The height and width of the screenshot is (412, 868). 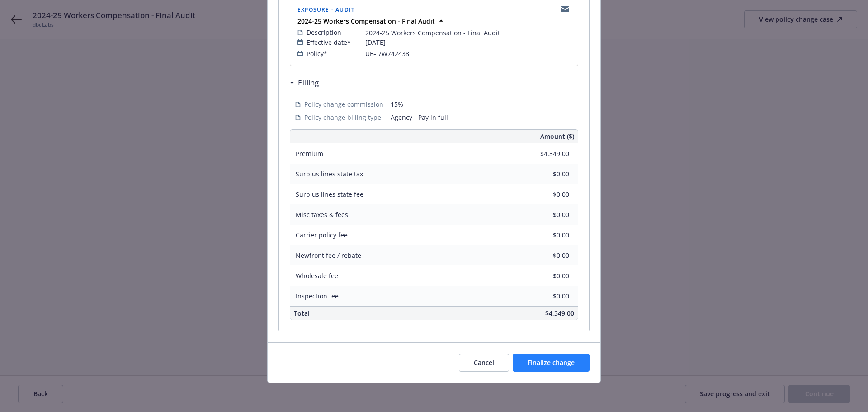 I want to click on span: $4,349.00, so click(x=559, y=313).